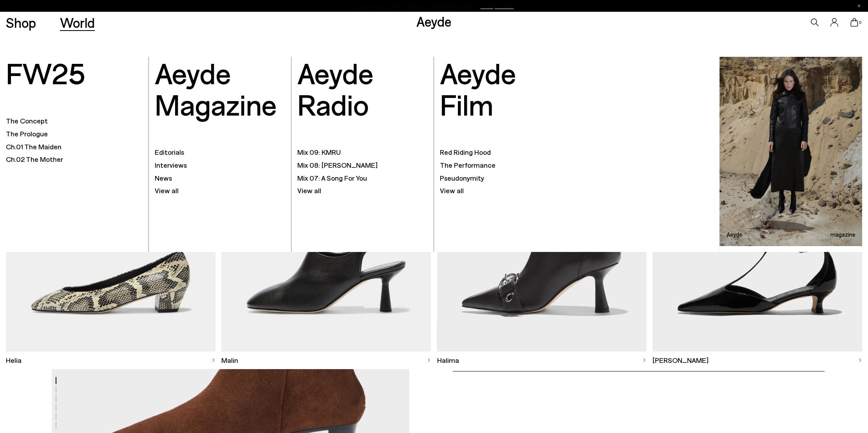 The width and height of the screenshot is (868, 433). I want to click on a: Malin, so click(326, 360).